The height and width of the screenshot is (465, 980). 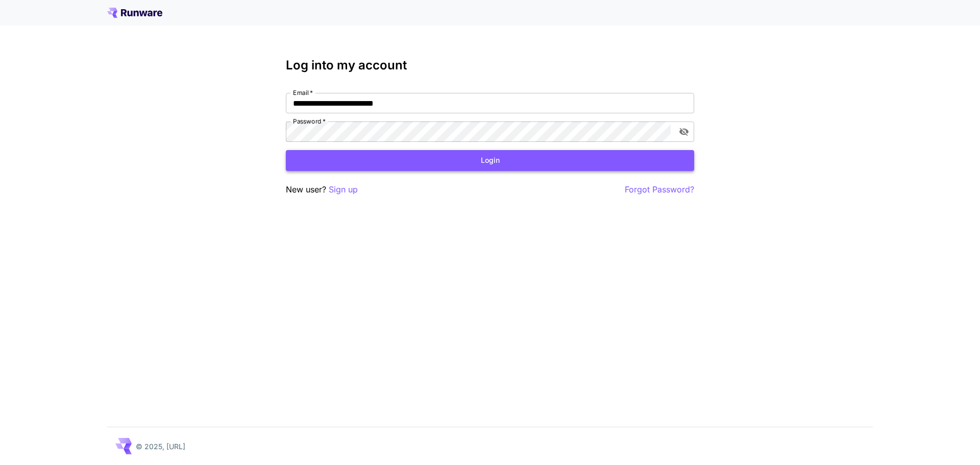 What do you see at coordinates (660, 189) in the screenshot?
I see `button: Forgot Password?` at bounding box center [660, 189].